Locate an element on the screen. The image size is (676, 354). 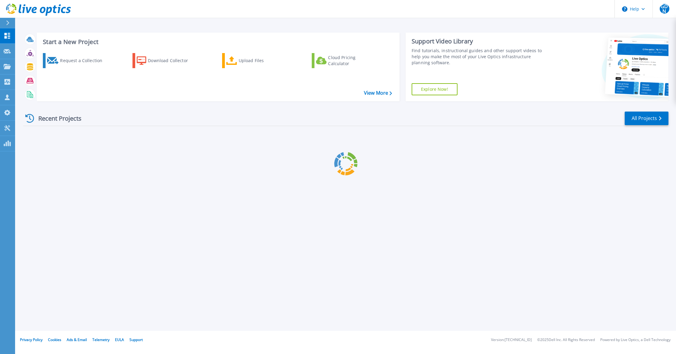
div: Find tutorials, instructional guides and other support videos to help you make the most of your L... is located at coordinates (479, 57).